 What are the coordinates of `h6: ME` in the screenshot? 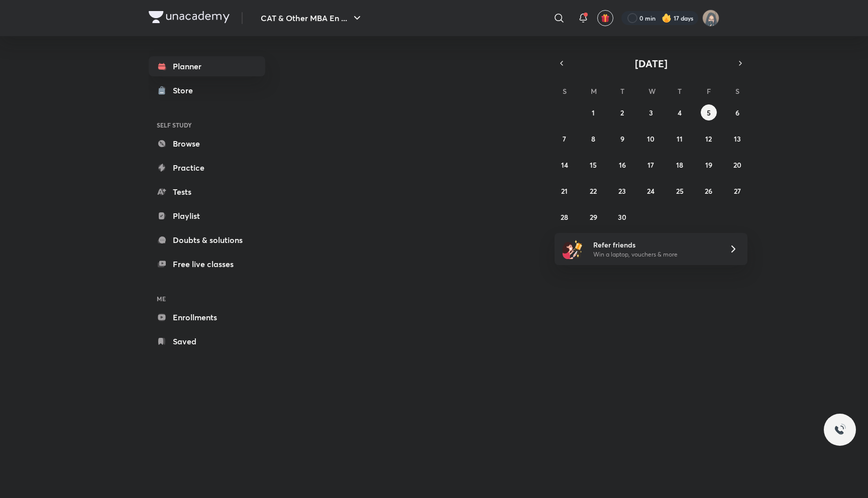 It's located at (207, 299).